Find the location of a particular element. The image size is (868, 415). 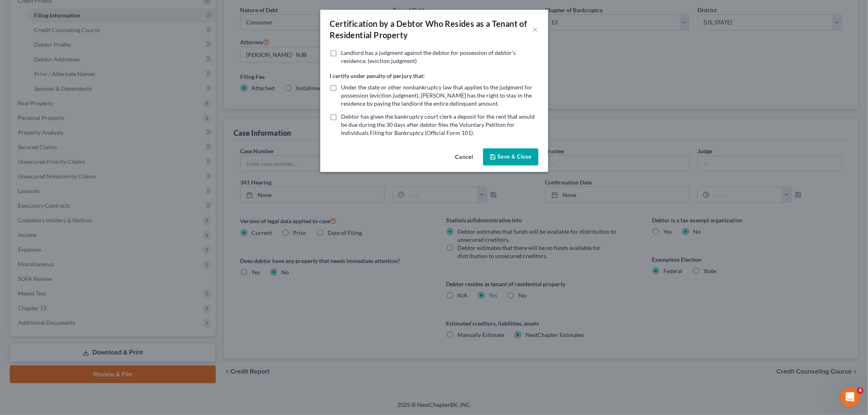

span: 4 is located at coordinates (860, 391).